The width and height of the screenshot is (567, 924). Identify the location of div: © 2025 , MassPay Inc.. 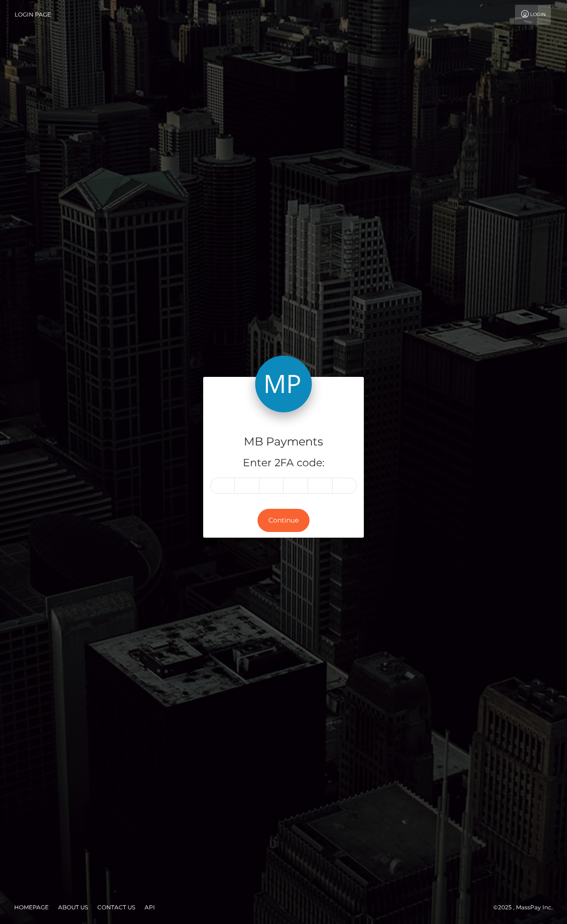
(527, 907).